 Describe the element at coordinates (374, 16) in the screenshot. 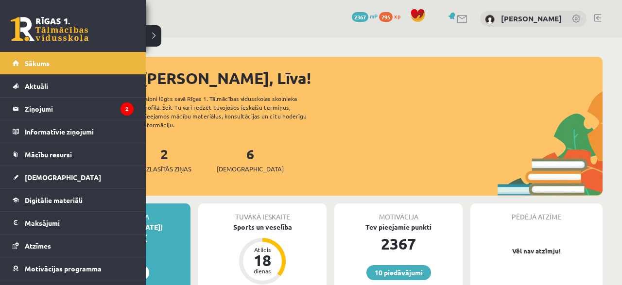

I see `span: mP` at that location.